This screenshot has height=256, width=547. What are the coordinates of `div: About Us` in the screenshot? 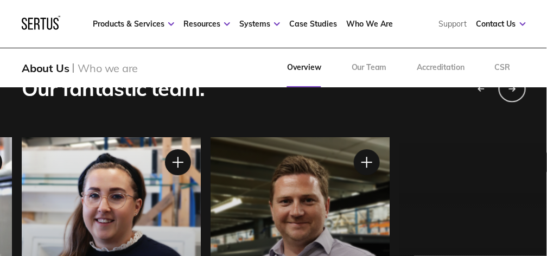 It's located at (45, 68).